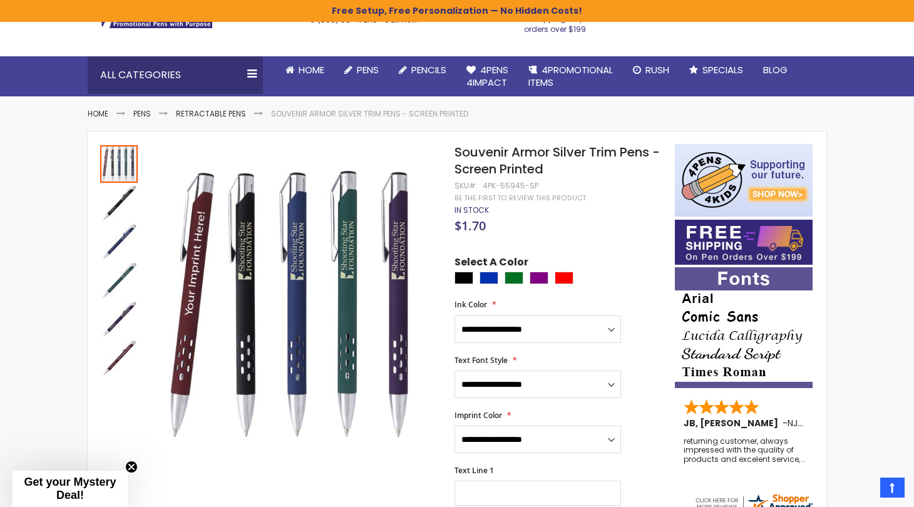 Image resolution: width=914 pixels, height=507 pixels. What do you see at coordinates (472, 210) in the screenshot?
I see `span: In stock` at bounding box center [472, 210].